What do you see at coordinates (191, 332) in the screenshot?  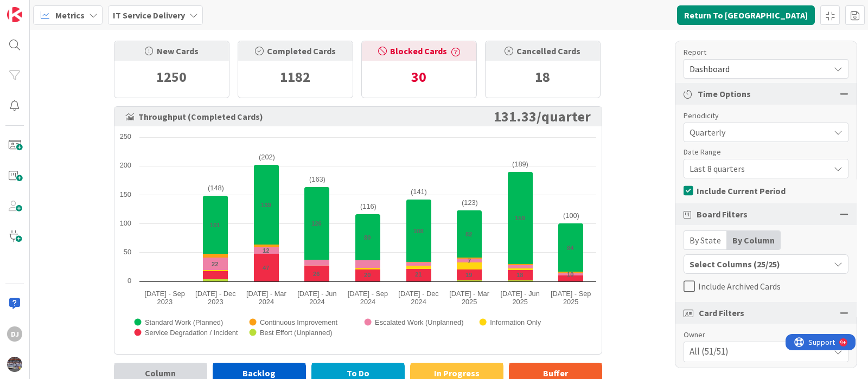 I see `text: Service Degradation / Incident` at bounding box center [191, 332].